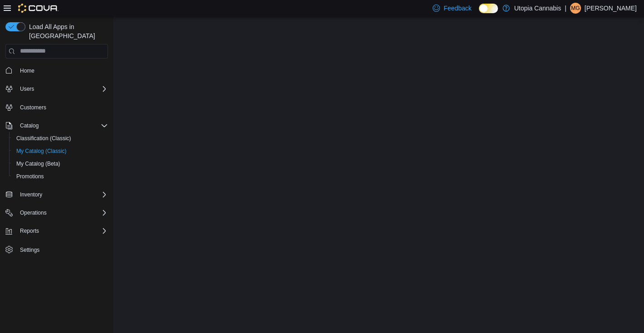 Image resolution: width=644 pixels, height=333 pixels. I want to click on span: Dark Mode, so click(479, 13).